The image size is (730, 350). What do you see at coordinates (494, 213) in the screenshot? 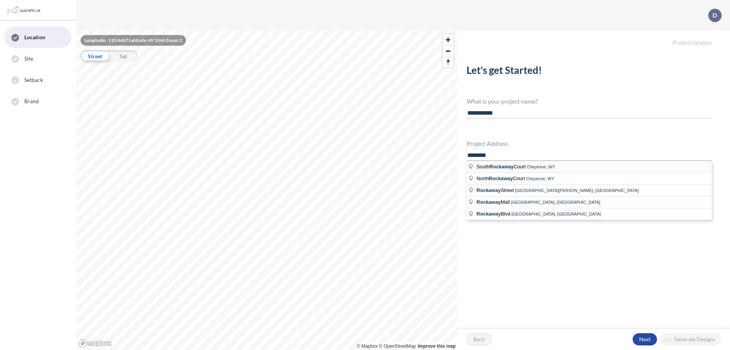
I see `span: Blvd` at bounding box center [494, 213].